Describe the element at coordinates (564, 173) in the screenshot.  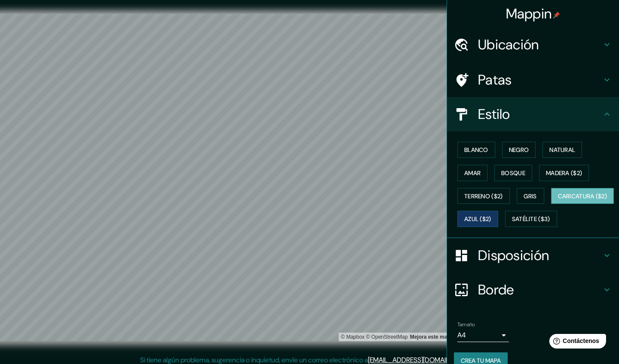
I see `button: Madera ($2)` at that location.